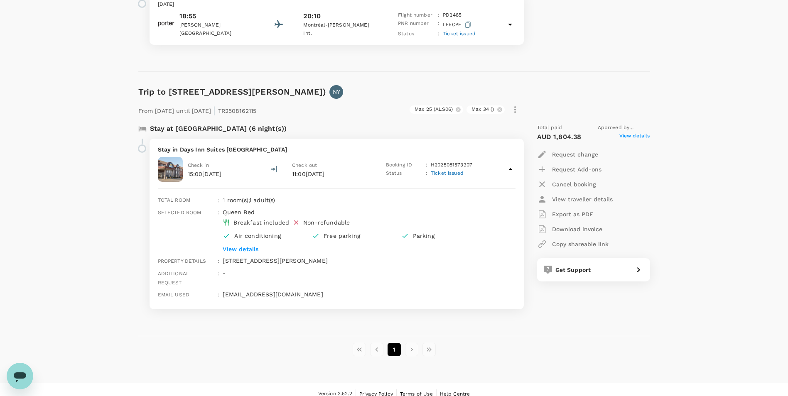 The height and width of the screenshot is (396, 788). What do you see at coordinates (458, 24) in the screenshot?
I see `p: LF5CPE` at bounding box center [458, 24].